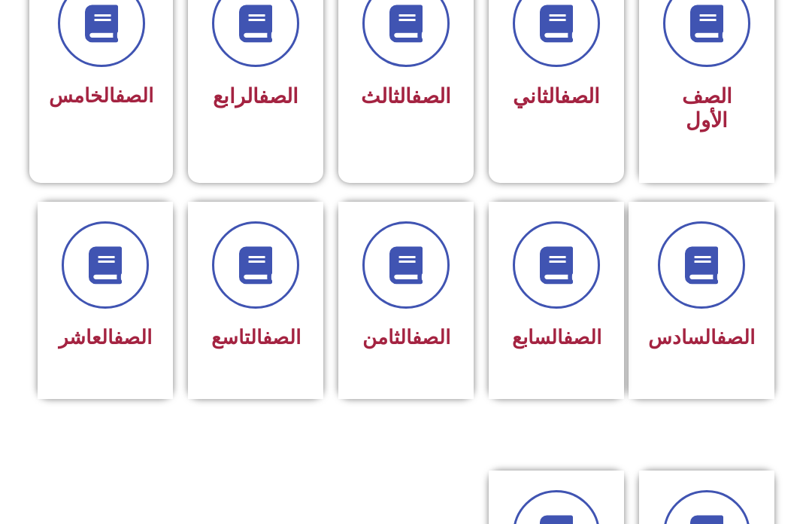  Describe the element at coordinates (702, 337) in the screenshot. I see `span: السادس` at that location.